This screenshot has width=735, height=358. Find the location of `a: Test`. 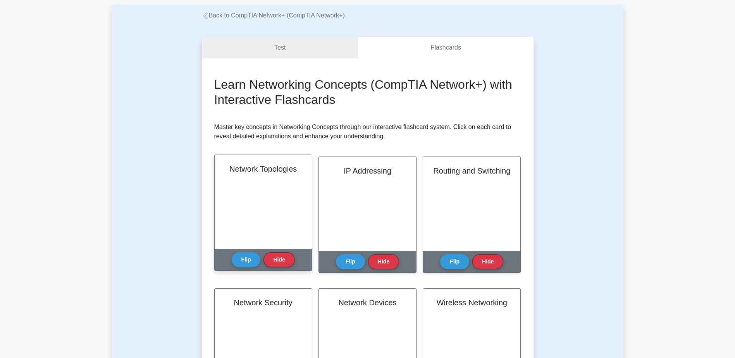

a: Test is located at coordinates (280, 48).